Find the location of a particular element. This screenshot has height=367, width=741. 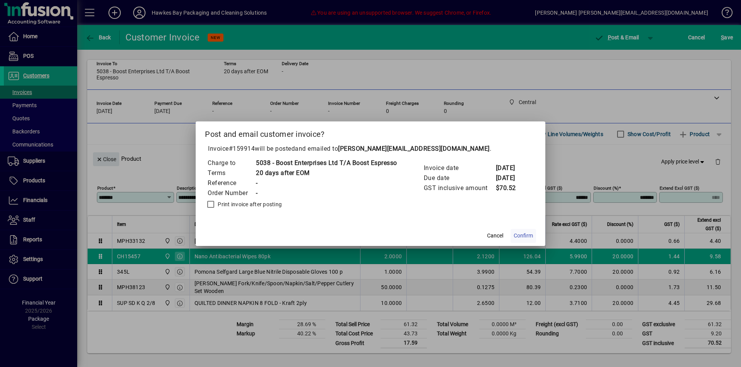

td: Charge to is located at coordinates (231, 163).